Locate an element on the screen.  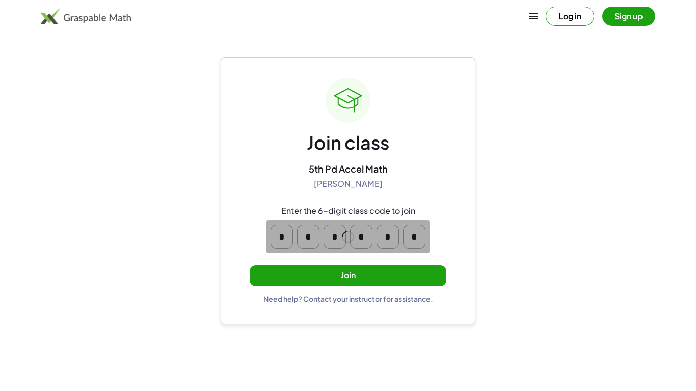
button: Join is located at coordinates (348, 276).